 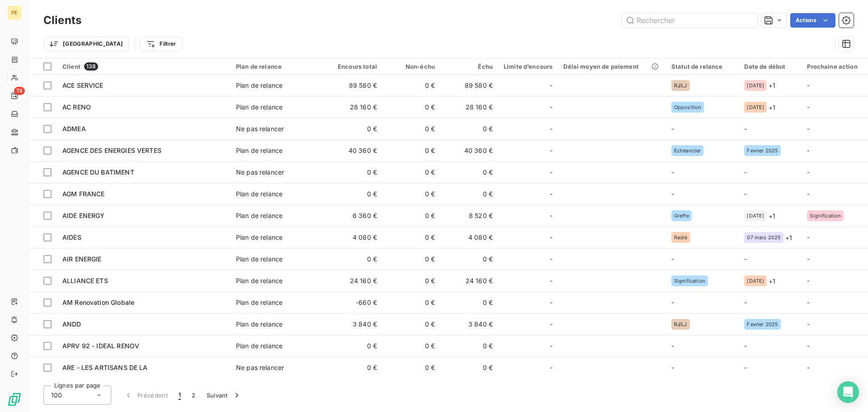 What do you see at coordinates (528, 66) in the screenshot?
I see `div: Limite d’encours` at bounding box center [528, 66].